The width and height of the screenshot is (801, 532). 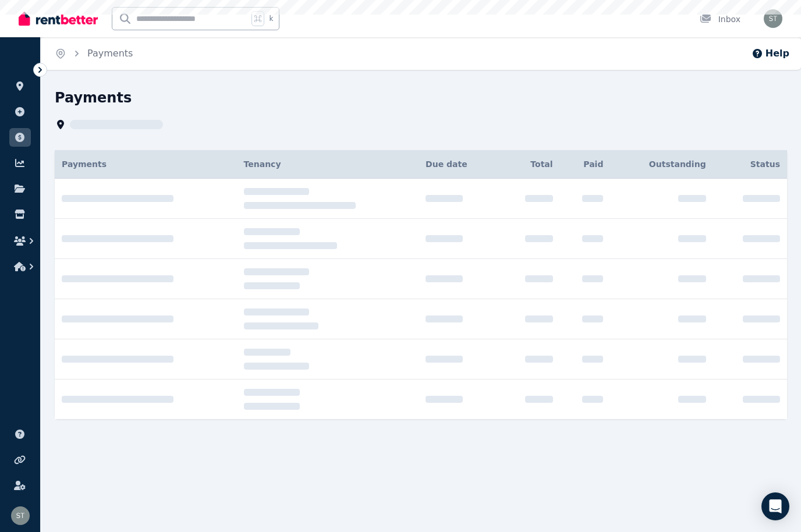 I want to click on span: k, so click(x=271, y=19).